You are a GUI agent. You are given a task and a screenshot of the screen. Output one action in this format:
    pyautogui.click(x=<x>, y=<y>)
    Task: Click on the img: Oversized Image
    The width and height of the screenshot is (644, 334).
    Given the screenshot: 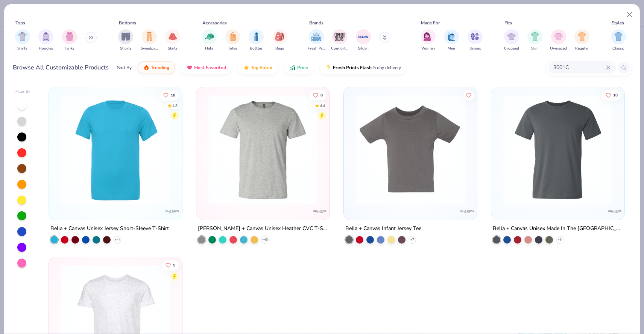 What is the action you would take?
    pyautogui.click(x=558, y=36)
    